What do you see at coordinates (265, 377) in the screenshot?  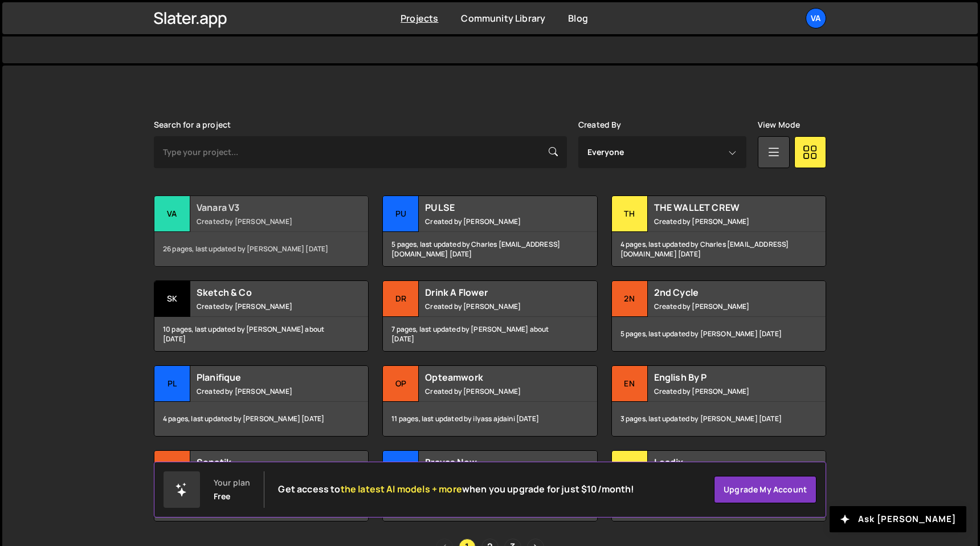 I see `h2: Planifique` at bounding box center [265, 377].